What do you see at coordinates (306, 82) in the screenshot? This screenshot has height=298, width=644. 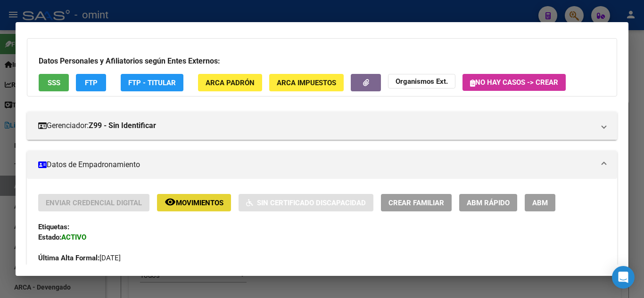 I see `button: ARCA Impuestos` at bounding box center [306, 82].